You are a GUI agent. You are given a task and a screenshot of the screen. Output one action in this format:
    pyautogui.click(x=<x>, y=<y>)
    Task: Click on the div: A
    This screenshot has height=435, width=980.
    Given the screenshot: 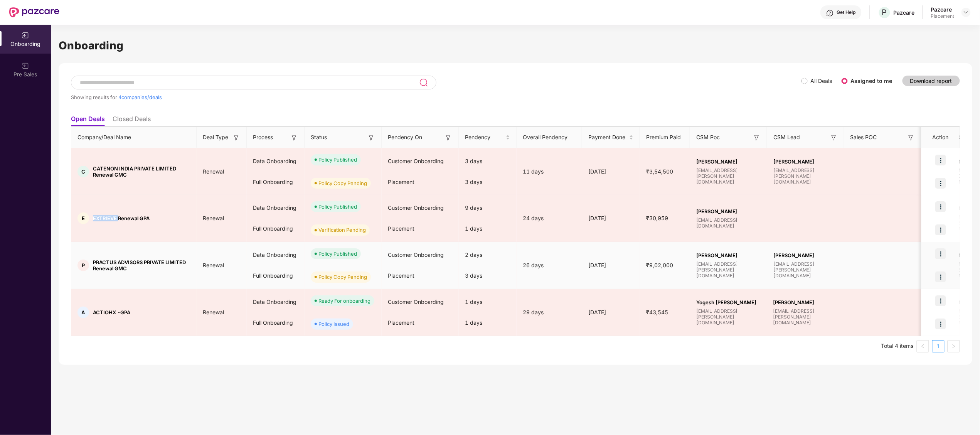 What is the action you would take?
    pyautogui.click(x=83, y=312)
    